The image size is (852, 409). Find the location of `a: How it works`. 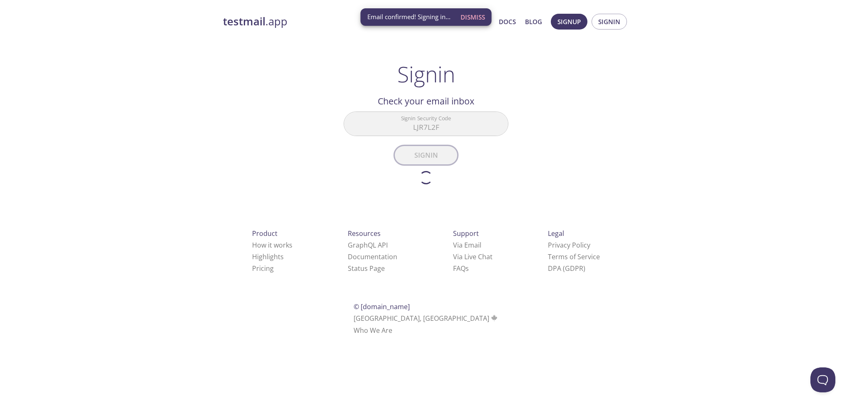

a: How it works is located at coordinates (272, 245).